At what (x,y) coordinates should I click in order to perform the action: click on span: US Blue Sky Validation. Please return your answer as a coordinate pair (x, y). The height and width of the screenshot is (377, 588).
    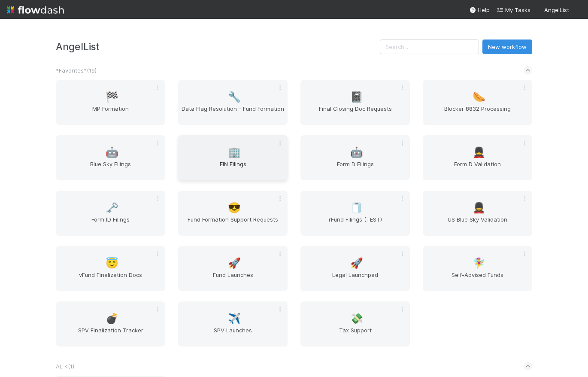
    Looking at the image, I should click on (477, 223).